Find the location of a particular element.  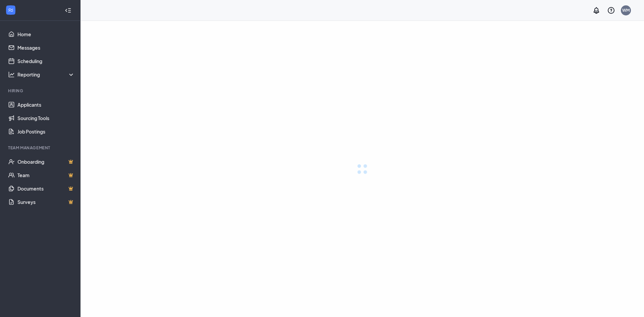

a: OnboardingCrown is located at coordinates (46, 162).